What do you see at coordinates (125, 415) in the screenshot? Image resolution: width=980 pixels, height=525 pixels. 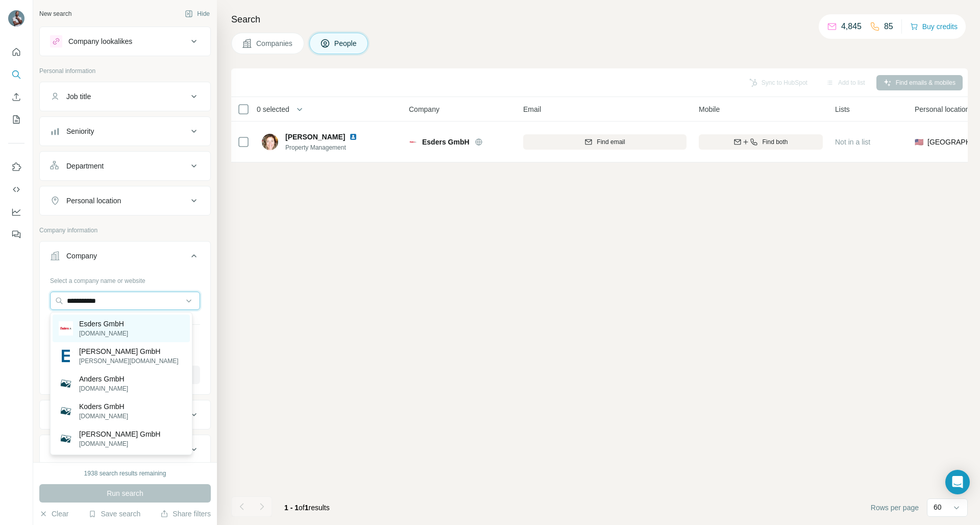 I see `button: Industry` at bounding box center [125, 415].